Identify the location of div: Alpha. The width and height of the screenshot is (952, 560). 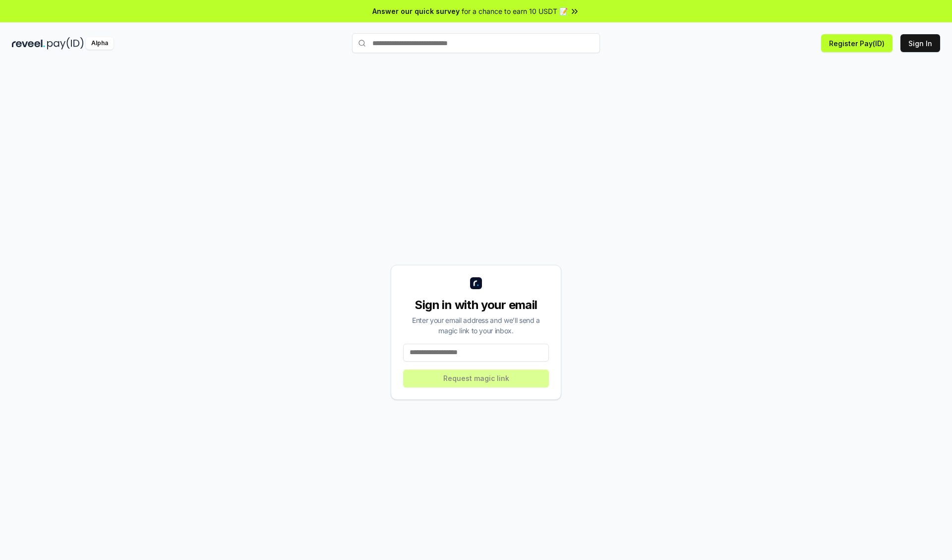
(99, 43).